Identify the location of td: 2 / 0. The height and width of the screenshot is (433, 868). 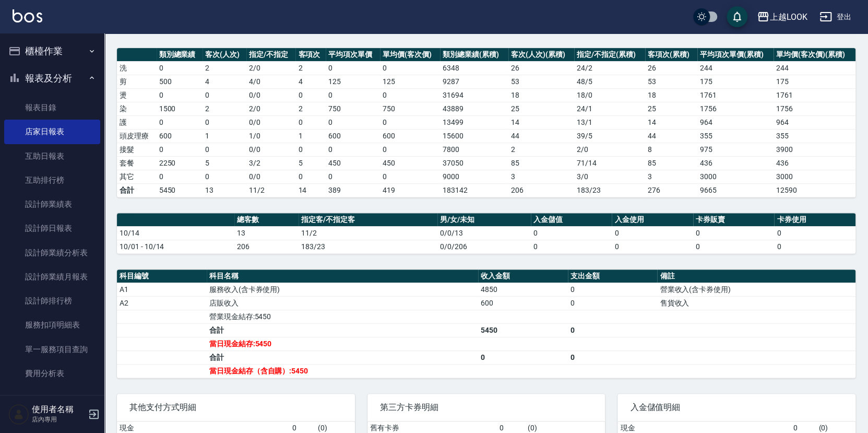
(271, 108).